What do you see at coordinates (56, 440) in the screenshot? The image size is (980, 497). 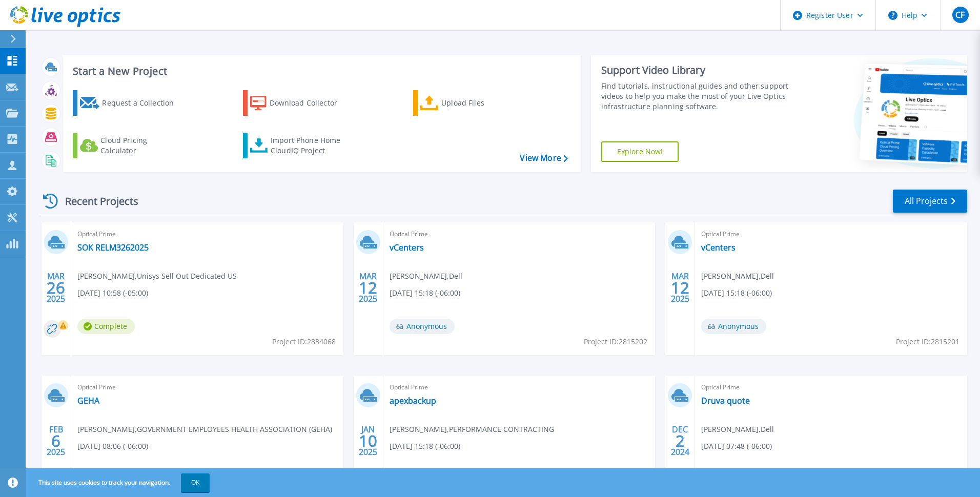 I see `span: 6` at bounding box center [56, 440].